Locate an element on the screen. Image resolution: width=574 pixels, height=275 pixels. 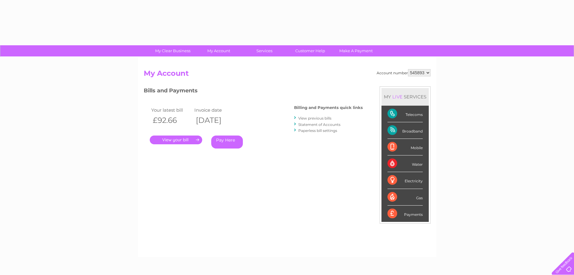
a: My Account is located at coordinates (219, 51).